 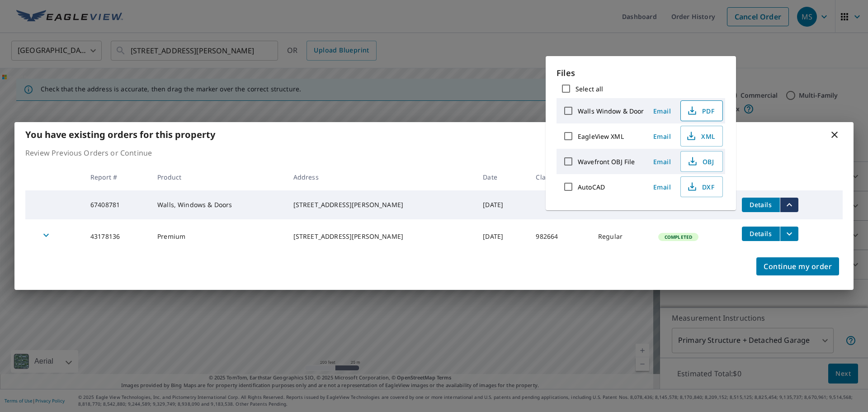 I want to click on button: detailsBtn-43178136, so click(x=761, y=234).